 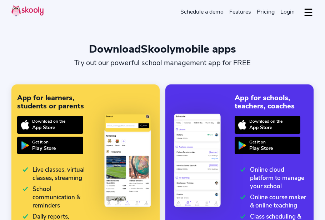 What do you see at coordinates (158, 49) in the screenshot?
I see `span: Skooly` at bounding box center [158, 49].